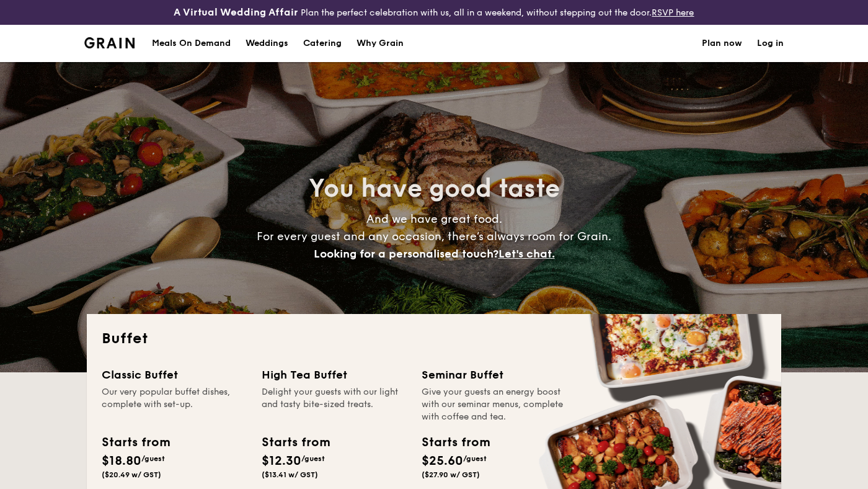 This screenshot has width=868, height=489. Describe the element at coordinates (109, 43) in the screenshot. I see `a: Logotype` at that location.